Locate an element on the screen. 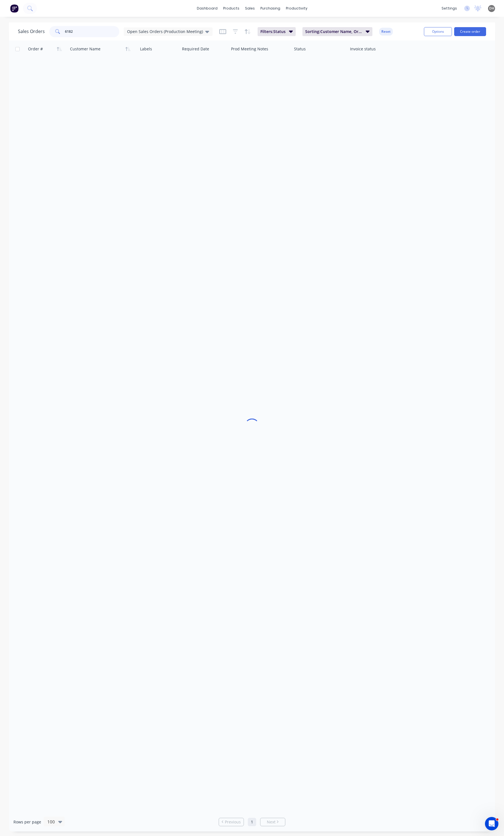 Image resolution: width=504 pixels, height=836 pixels. span: DH is located at coordinates (492, 8).